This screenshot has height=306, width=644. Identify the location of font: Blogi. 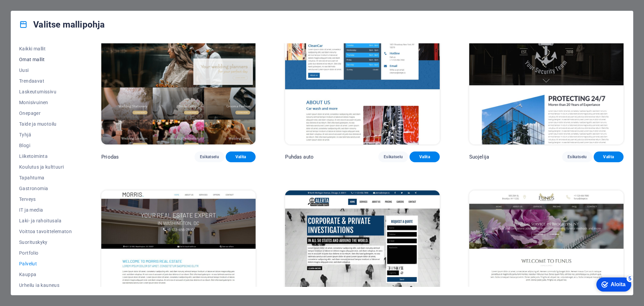
(24, 146).